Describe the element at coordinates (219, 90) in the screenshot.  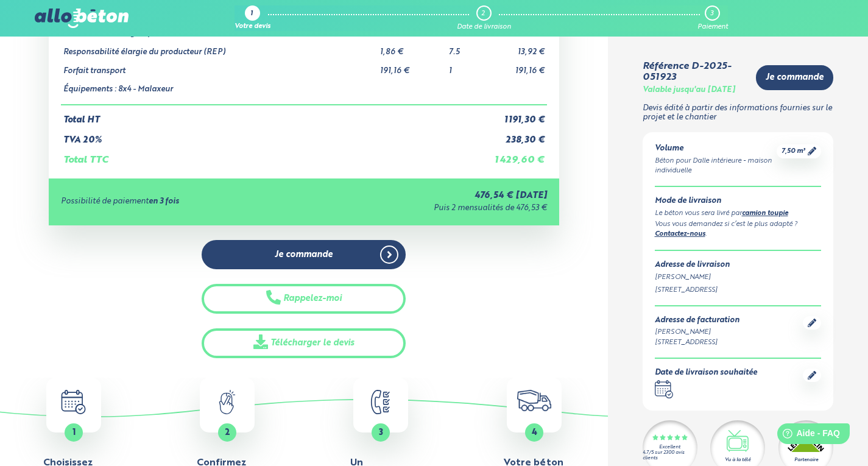
I see `td: Équipements : 8x4 - Malaxeur` at that location.